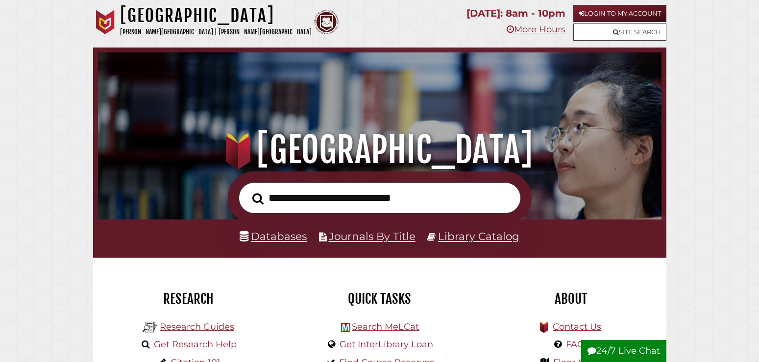  Describe the element at coordinates (386, 345) in the screenshot. I see `a: Get InterLibrary Loan` at that location.